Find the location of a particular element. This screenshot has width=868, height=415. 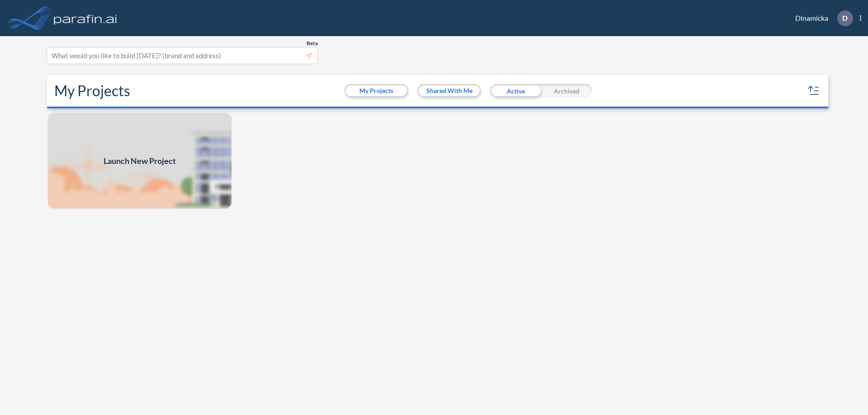

img: add is located at coordinates (140, 161).